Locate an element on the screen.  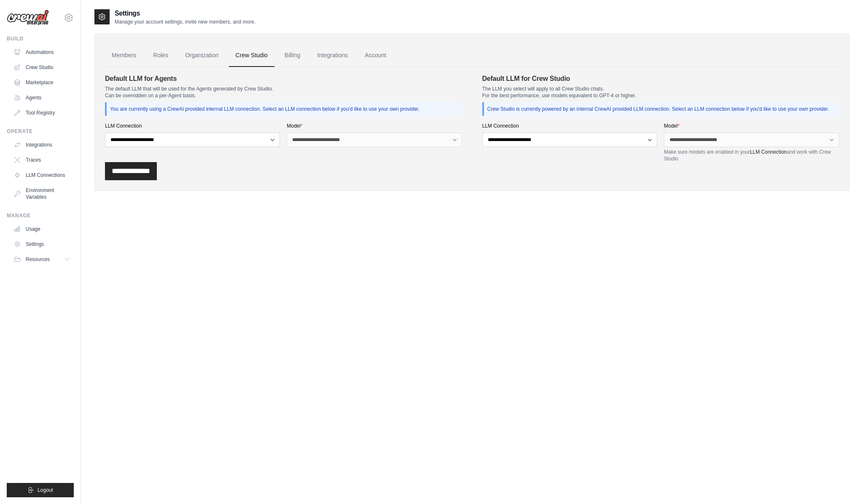
a: Usage is located at coordinates (42, 229).